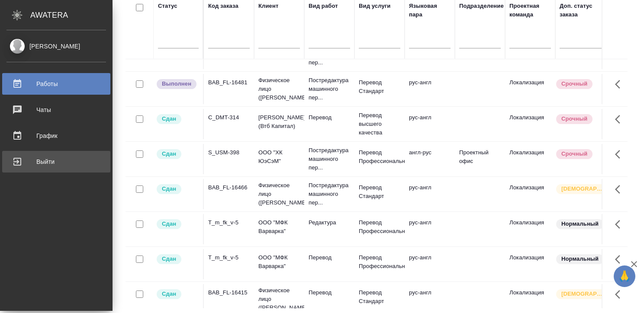 The width and height of the screenshot is (644, 313). Describe the element at coordinates (229, 83) in the screenshot. I see `div: BAB_FL-16481` at that location.